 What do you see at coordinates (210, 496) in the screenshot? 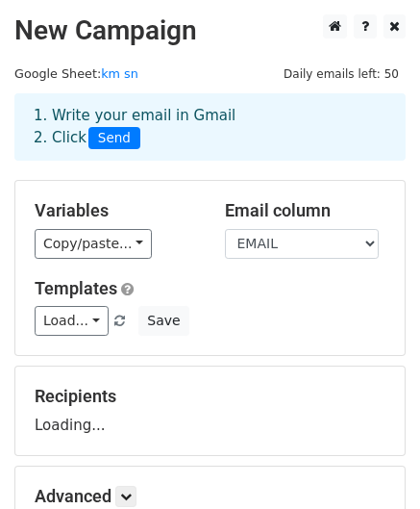
I see `h5: Advanced` at bounding box center [210, 496].